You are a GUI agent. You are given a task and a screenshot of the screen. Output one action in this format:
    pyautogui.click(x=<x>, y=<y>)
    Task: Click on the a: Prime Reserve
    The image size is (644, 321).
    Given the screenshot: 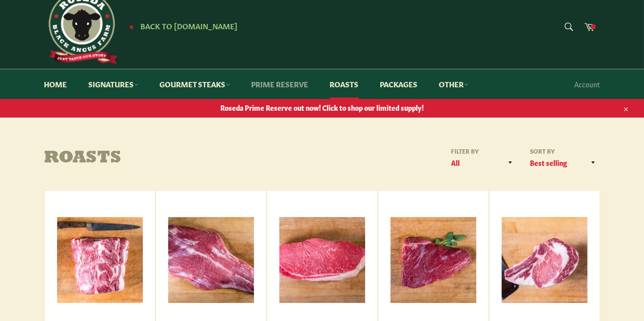 What is the action you would take?
    pyautogui.click(x=280, y=84)
    